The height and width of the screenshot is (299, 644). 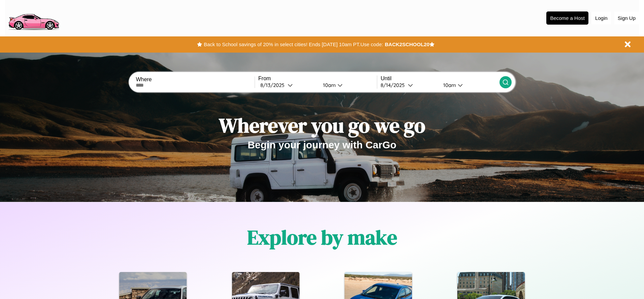 I want to click on b: BACK2SCHOOL20, so click(x=407, y=44).